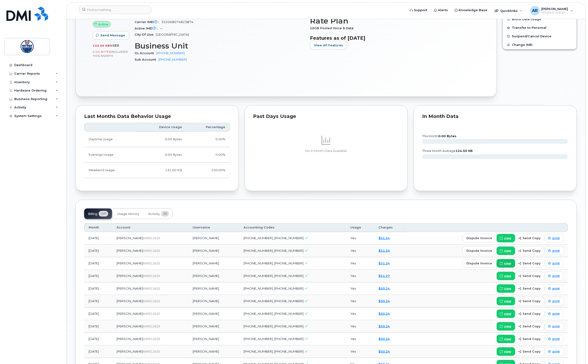  Describe the element at coordinates (360, 228) in the screenshot. I see `th: Usage` at that location.